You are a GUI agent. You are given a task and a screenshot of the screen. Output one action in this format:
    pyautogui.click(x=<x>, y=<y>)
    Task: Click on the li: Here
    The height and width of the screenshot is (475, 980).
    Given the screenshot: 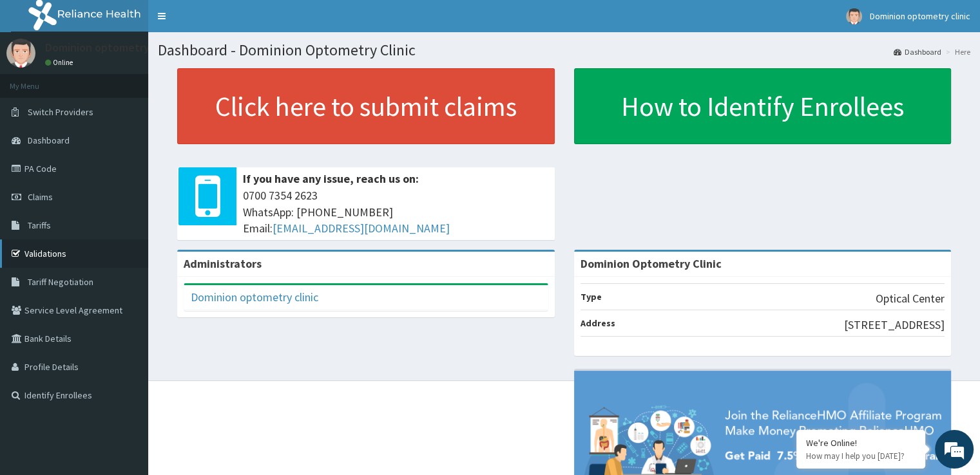 What is the action you would take?
    pyautogui.click(x=956, y=52)
    